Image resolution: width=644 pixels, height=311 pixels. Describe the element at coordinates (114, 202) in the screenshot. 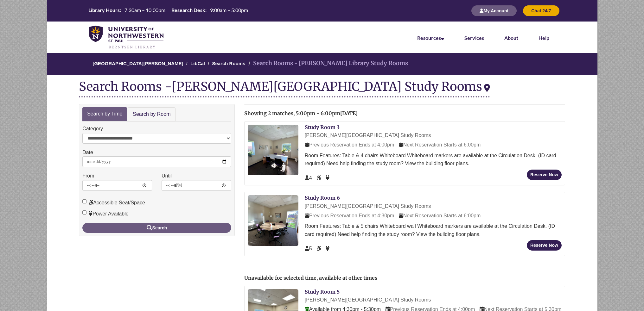

I see `label: Accessible Seat/Space` at that location.